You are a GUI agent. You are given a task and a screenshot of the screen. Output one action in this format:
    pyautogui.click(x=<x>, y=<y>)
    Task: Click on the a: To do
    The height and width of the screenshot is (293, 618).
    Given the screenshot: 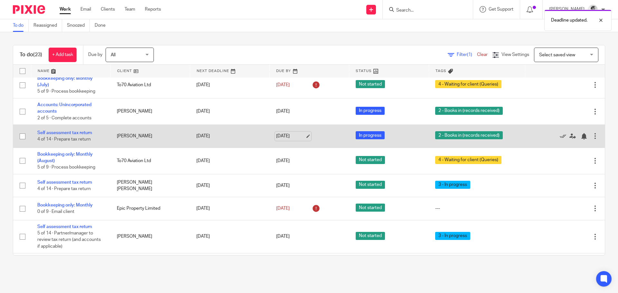 What is the action you would take?
    pyautogui.click(x=21, y=25)
    